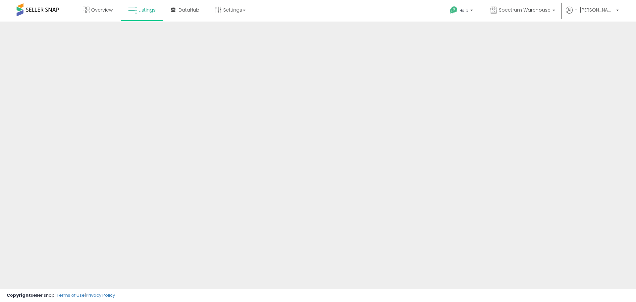 The width and height of the screenshot is (636, 302). What do you see at coordinates (100, 295) in the screenshot?
I see `a: Privacy Policy` at bounding box center [100, 295].